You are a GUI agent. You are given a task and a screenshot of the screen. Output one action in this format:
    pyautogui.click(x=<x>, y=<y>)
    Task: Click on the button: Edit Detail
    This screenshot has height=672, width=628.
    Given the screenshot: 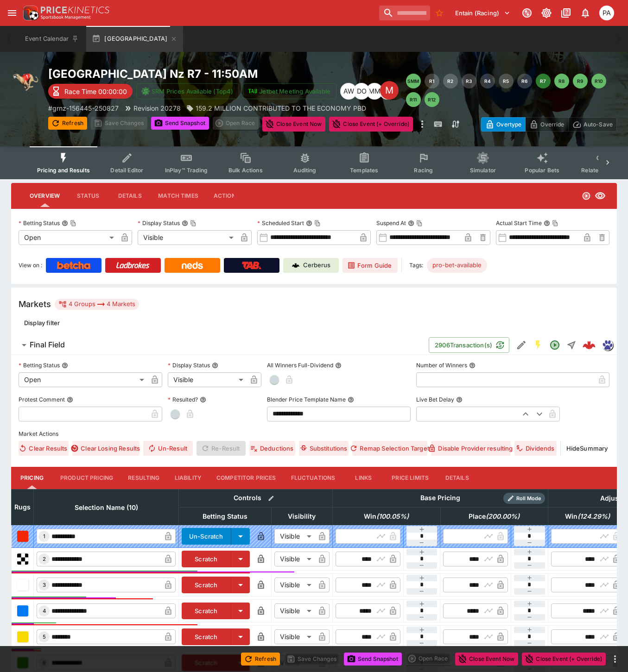 What is the action you would take?
    pyautogui.click(x=521, y=345)
    